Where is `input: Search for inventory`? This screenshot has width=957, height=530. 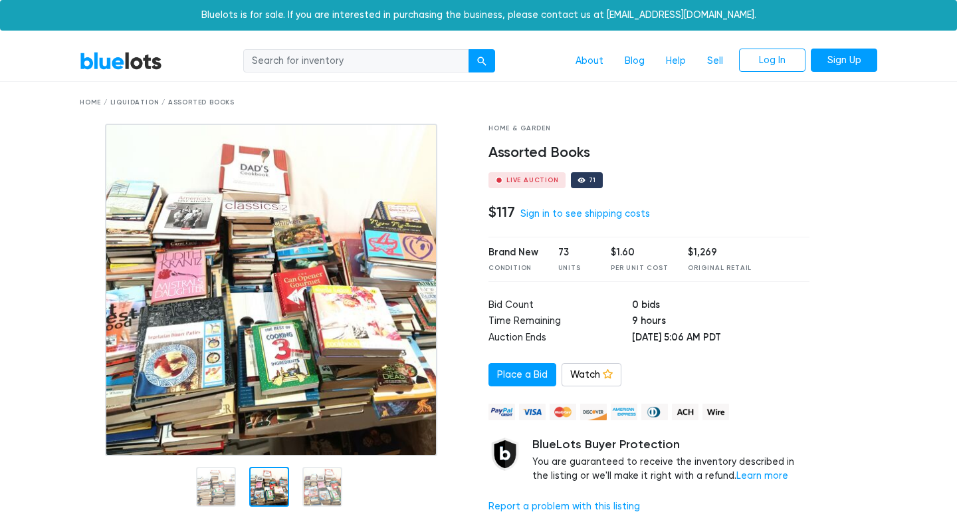 input: Search for inventory is located at coordinates (356, 61).